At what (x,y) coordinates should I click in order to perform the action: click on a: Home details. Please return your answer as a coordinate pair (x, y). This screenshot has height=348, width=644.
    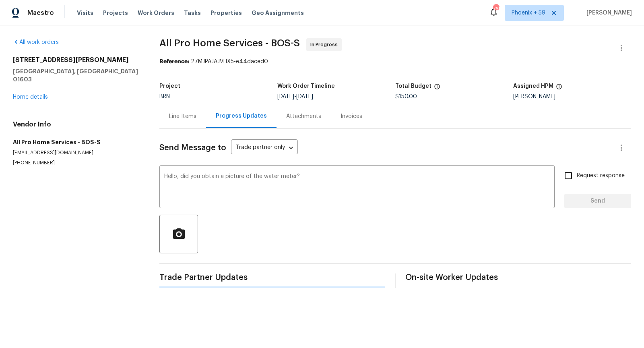
    Looking at the image, I should click on (30, 97).